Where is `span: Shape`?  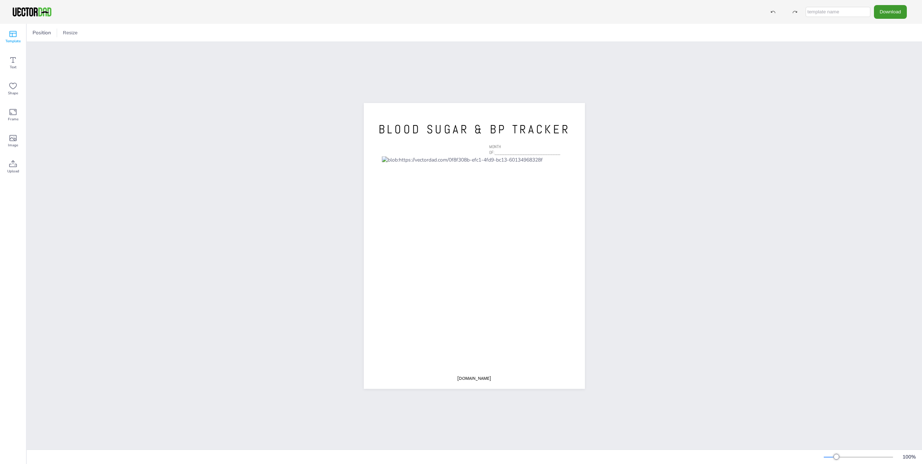
span: Shape is located at coordinates (13, 93).